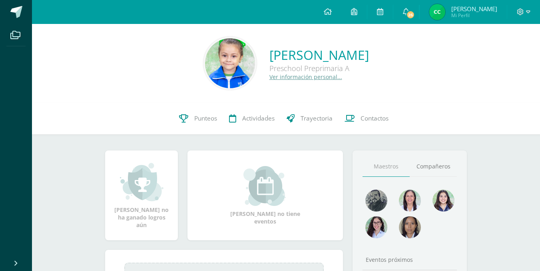 The height and width of the screenshot is (271, 540). I want to click on img: 4179e05c207095638826b52d0d6e7b97.png, so click(376, 201).